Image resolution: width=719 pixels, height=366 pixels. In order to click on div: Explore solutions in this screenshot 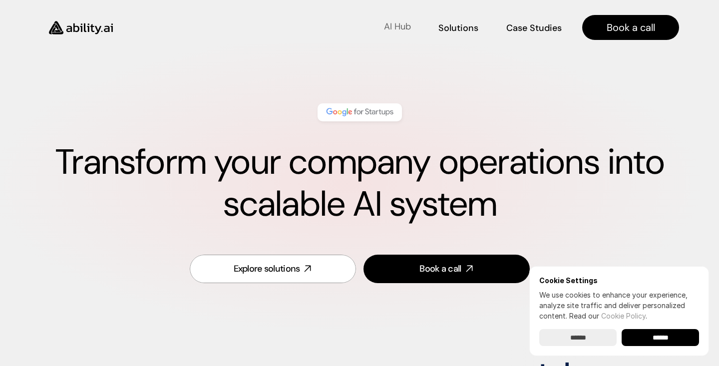, I will do `click(267, 269)`.